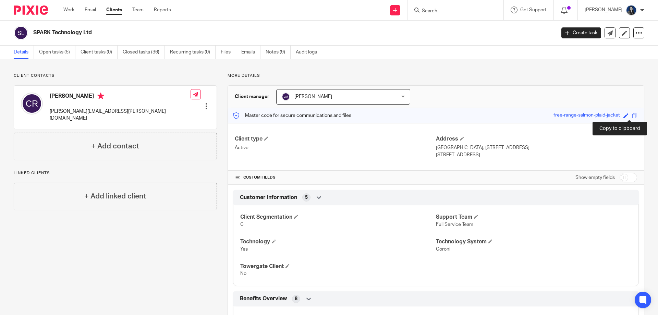 This screenshot has height=315, width=658. I want to click on h4: Towergate Client, so click(338, 266).